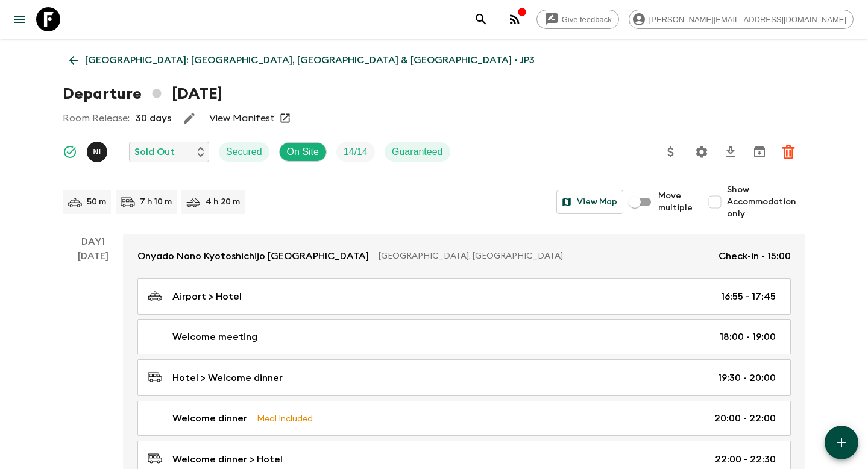 This screenshot has height=469, width=868. What do you see at coordinates (356, 152) in the screenshot?
I see `p: 14 / 14` at bounding box center [356, 152].